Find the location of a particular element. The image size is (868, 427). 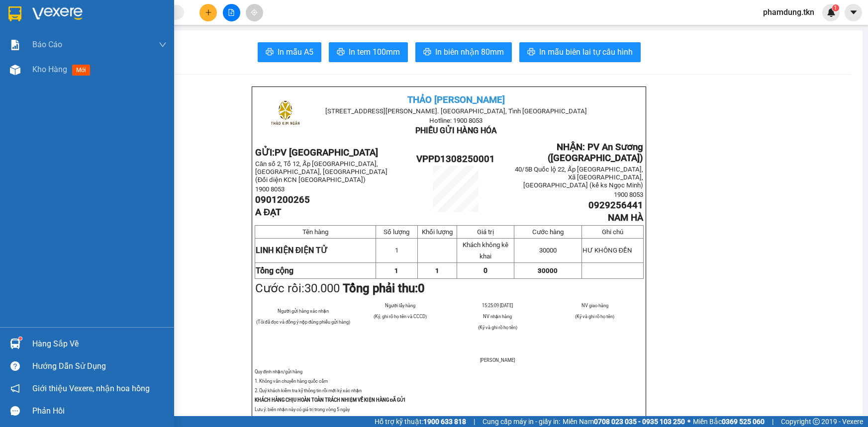

span: Quy định nhận/gửi hàng is located at coordinates (278, 371).